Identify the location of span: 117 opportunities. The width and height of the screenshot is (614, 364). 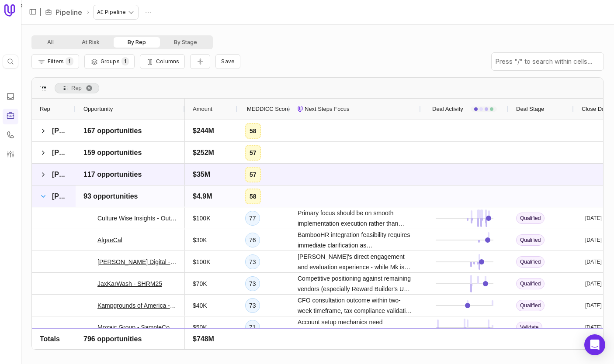
(113, 175).